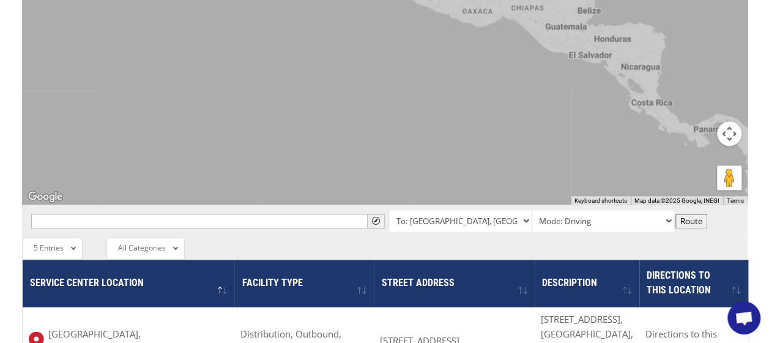 The height and width of the screenshot is (343, 769). I want to click on th: Description : activate to sort column ascending, so click(587, 283).